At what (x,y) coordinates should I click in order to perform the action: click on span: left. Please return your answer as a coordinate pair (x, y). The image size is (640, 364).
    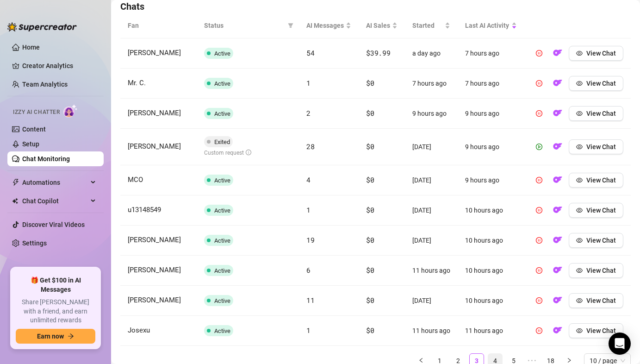
    Looking at the image, I should click on (421, 360).